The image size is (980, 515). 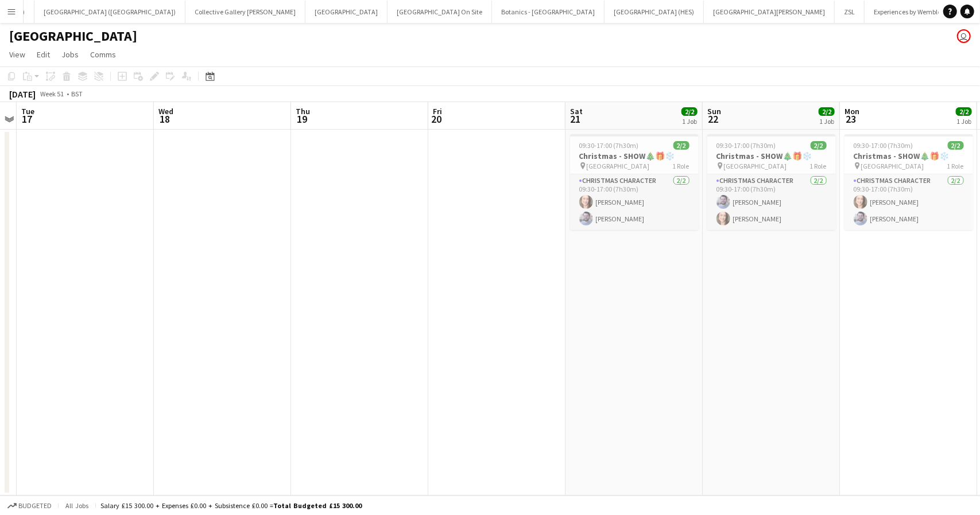 What do you see at coordinates (77, 506) in the screenshot?
I see `span: All jobs` at bounding box center [77, 506].